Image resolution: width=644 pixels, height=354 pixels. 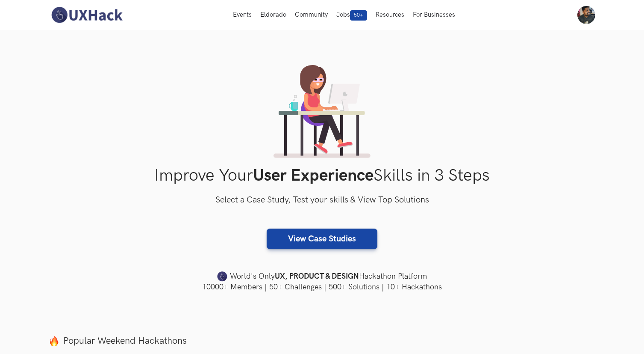 I want to click on label: Popular Weekend Hackathons, so click(x=322, y=340).